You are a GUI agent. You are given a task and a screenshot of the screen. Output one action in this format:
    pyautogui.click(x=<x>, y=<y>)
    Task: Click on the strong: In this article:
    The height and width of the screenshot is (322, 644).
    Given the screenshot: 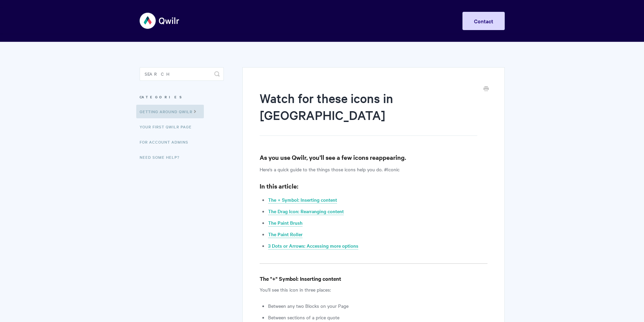 What is the action you would take?
    pyautogui.click(x=279, y=186)
    